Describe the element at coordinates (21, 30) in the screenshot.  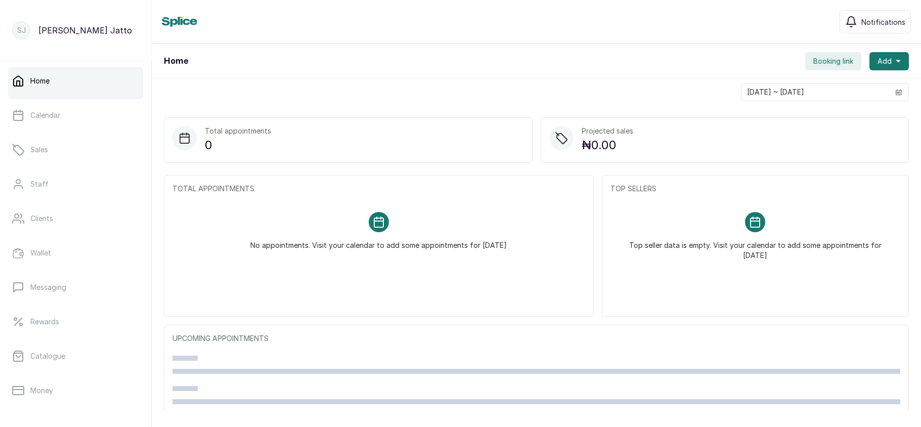
I see `p: SJ` at that location.